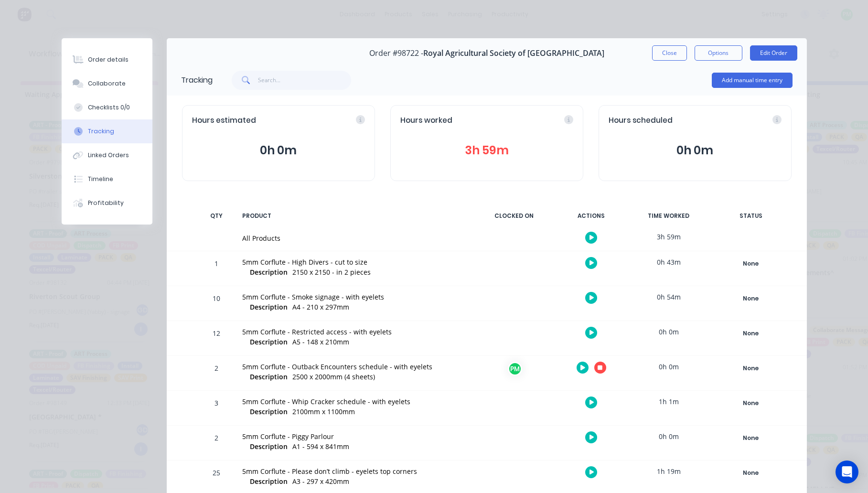 The image size is (868, 493). What do you see at coordinates (591, 216) in the screenshot?
I see `div: ACTIONS` at bounding box center [591, 216].